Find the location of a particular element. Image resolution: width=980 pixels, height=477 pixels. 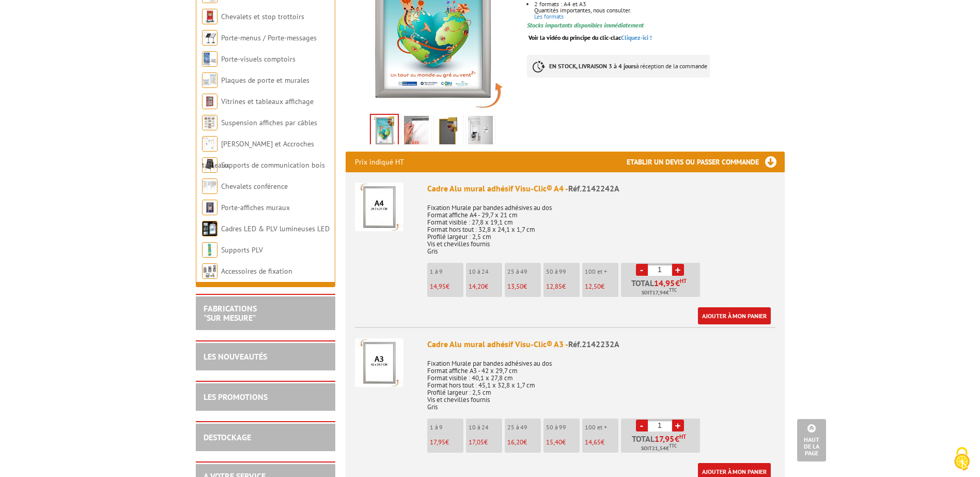

a: Haut de la page is located at coordinates (812, 440).